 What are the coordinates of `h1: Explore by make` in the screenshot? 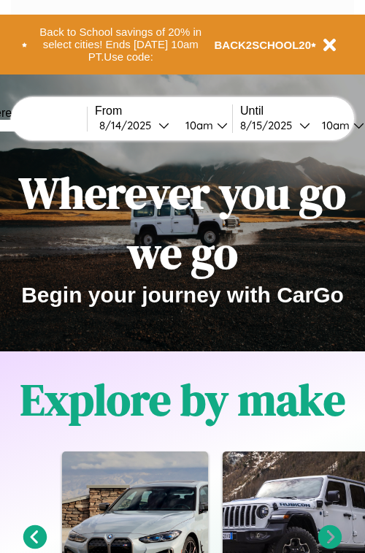 It's located at (182, 399).